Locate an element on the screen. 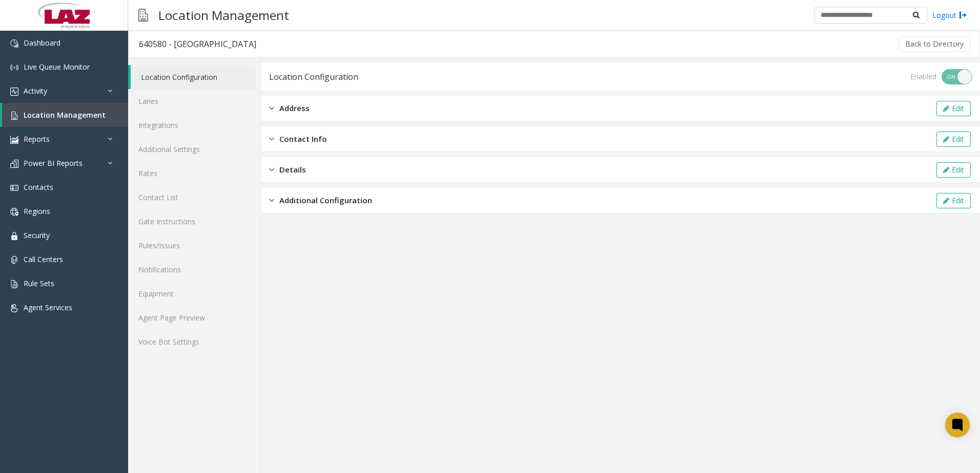  a: Lanes is located at coordinates (192, 101).